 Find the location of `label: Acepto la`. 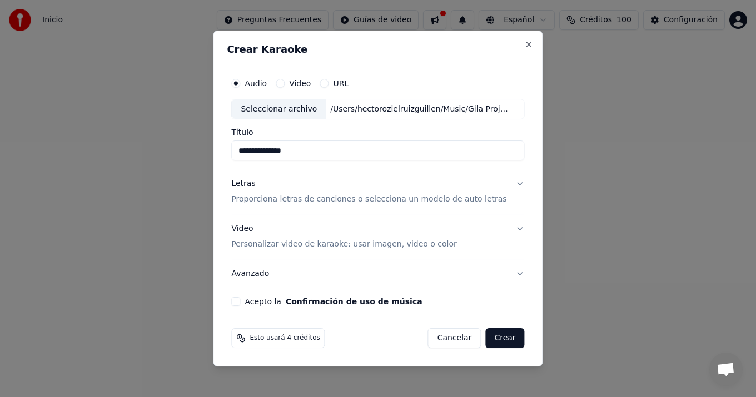

label: Acepto la is located at coordinates (333, 302).